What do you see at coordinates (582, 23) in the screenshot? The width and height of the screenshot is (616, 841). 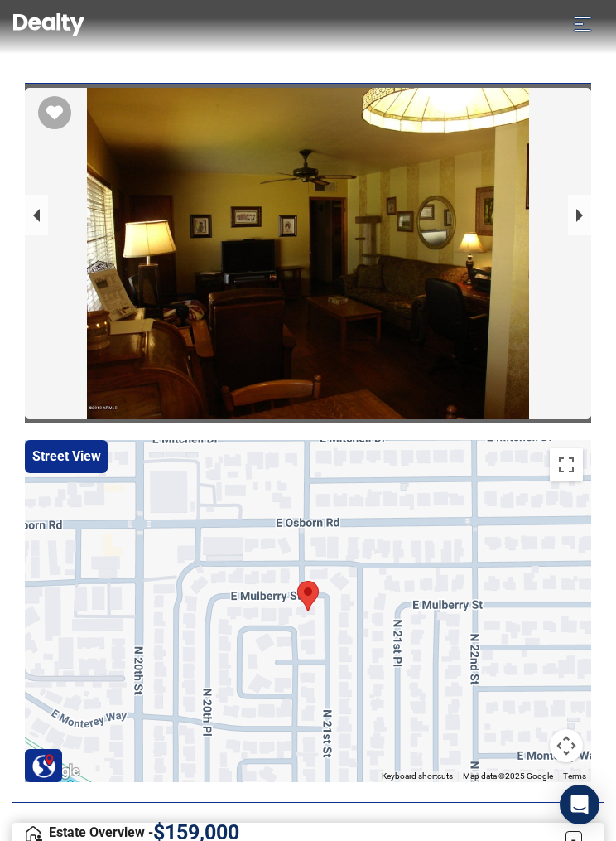 I see `button: Toggle navigation` at bounding box center [582, 23].